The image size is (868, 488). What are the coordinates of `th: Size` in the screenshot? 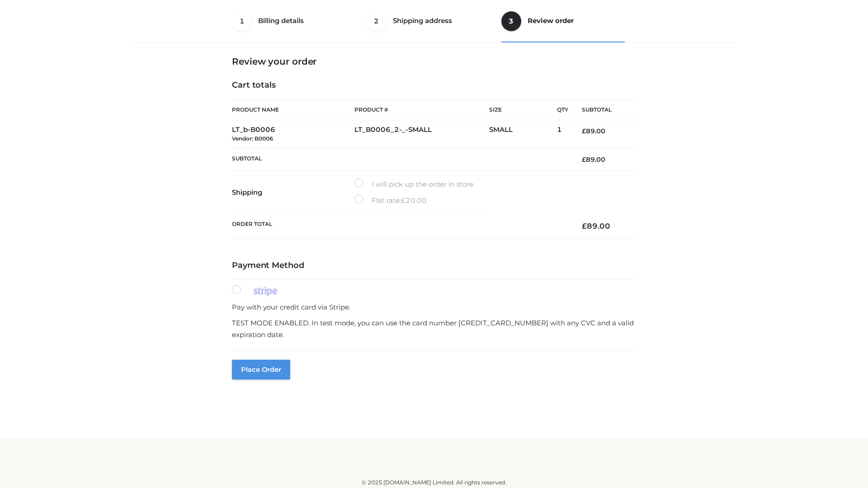 It's located at (521, 110).